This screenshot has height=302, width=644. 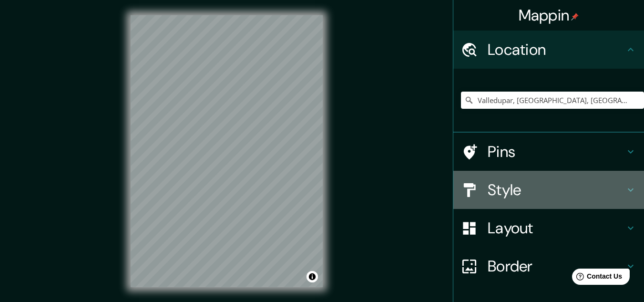 What do you see at coordinates (548, 15) in the screenshot?
I see `h4: Mappin` at bounding box center [548, 15].